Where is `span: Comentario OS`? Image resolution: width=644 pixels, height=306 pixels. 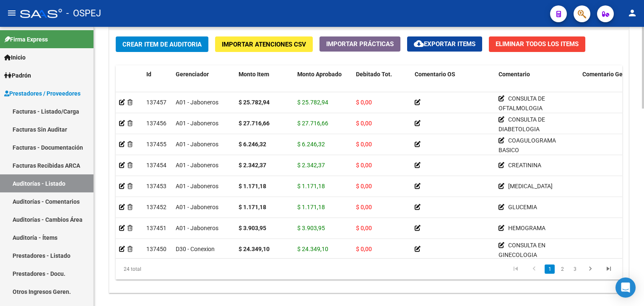 span: Comentario OS is located at coordinates (435, 74).